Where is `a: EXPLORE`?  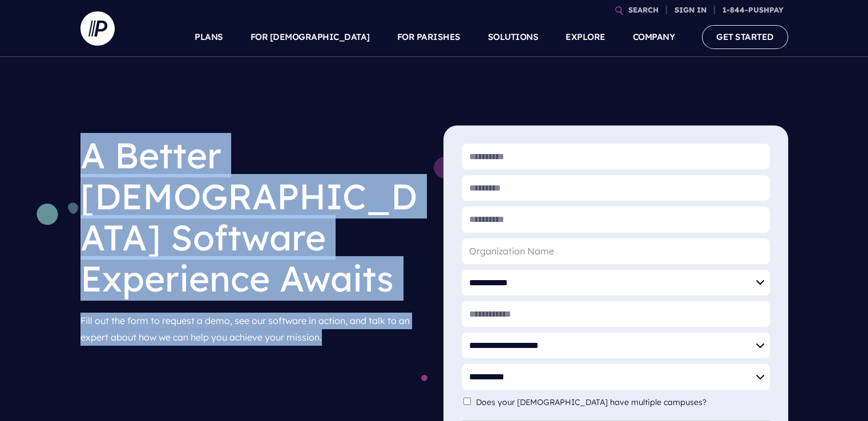 a: EXPLORE is located at coordinates (586, 37).